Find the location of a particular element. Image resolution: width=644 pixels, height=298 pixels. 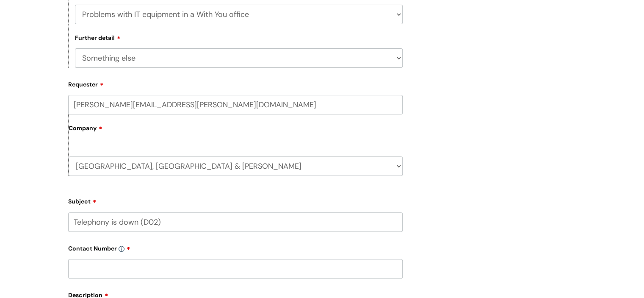

label: Subject is located at coordinates (235, 200).